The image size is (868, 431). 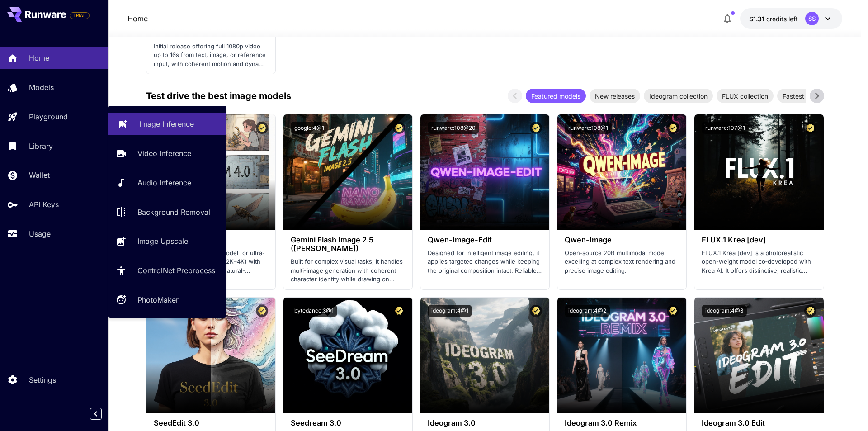 I want to click on h3: Ideogram 3.0 Edit, so click(x=759, y=423).